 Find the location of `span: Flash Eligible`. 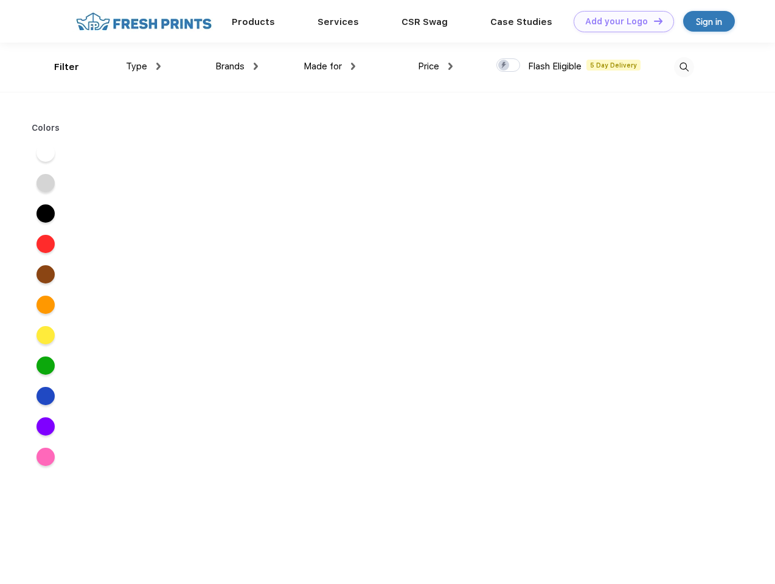

span: Flash Eligible is located at coordinates (555, 66).